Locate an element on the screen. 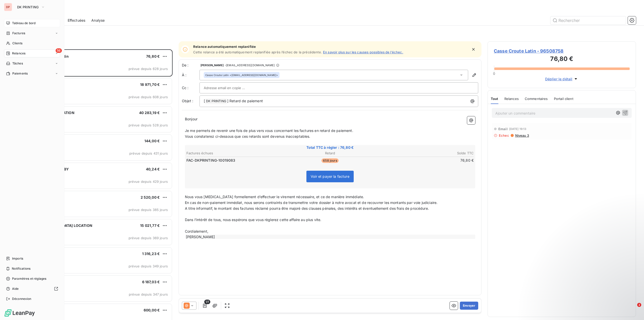 This screenshot has height=320, width=644. span: Vous constaterez ci-dessous que ces retards sont devenus inacceptables. is located at coordinates (247, 136).